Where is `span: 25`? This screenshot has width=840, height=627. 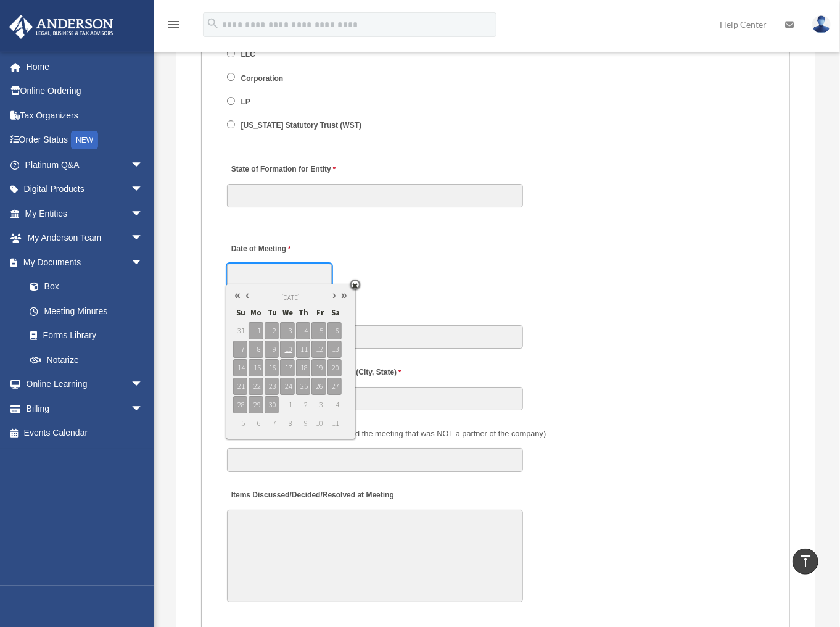
span: 25 is located at coordinates (303, 386).